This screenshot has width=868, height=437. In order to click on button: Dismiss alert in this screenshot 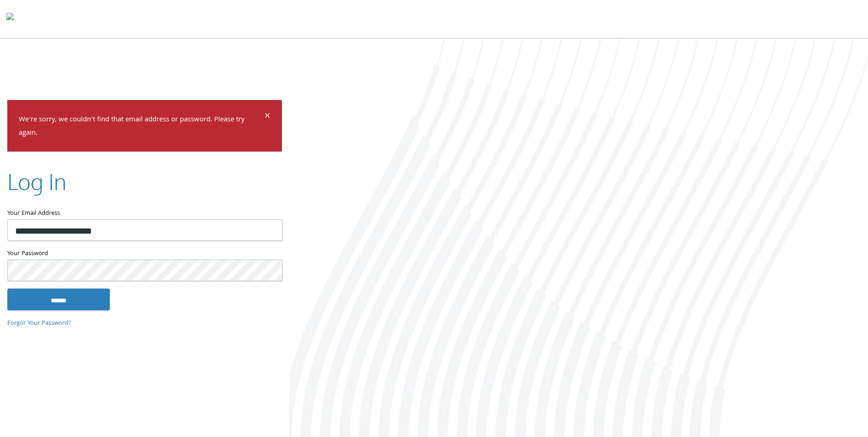, I will do `click(268, 117)`.